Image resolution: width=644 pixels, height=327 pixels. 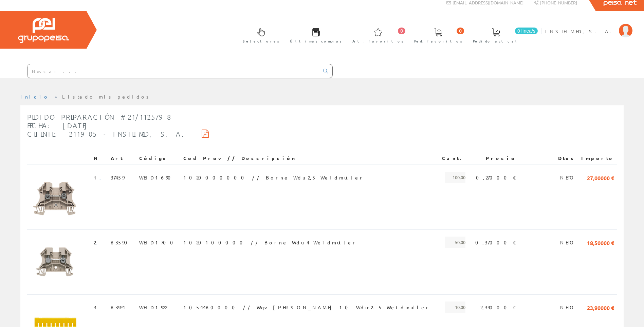 What do you see at coordinates (580, 31) in the screenshot?
I see `span: INSTEIMED, S. A.` at bounding box center [580, 31].